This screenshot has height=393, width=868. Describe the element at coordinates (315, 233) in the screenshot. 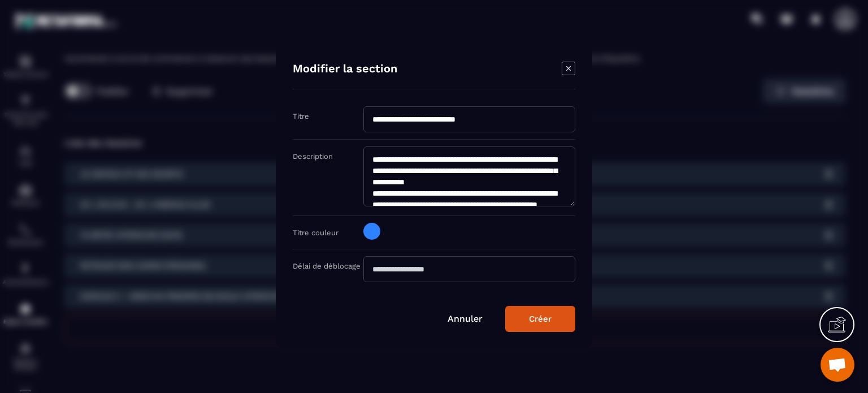

I see `label: Titre couleur` at that location.